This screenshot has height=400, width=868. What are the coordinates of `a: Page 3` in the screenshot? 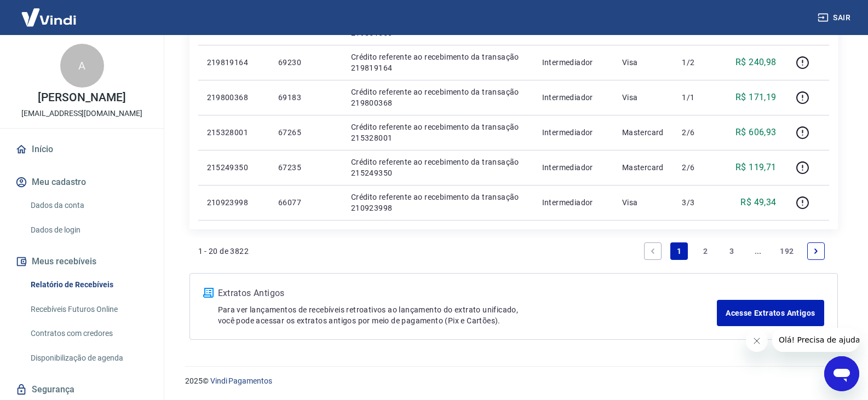 It's located at (732, 251).